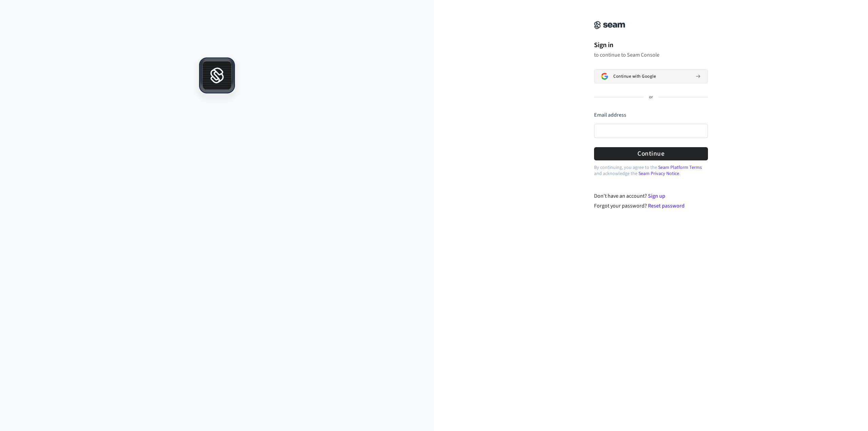 The image size is (868, 431). What do you see at coordinates (635, 76) in the screenshot?
I see `span: Continue with Google` at bounding box center [635, 76].